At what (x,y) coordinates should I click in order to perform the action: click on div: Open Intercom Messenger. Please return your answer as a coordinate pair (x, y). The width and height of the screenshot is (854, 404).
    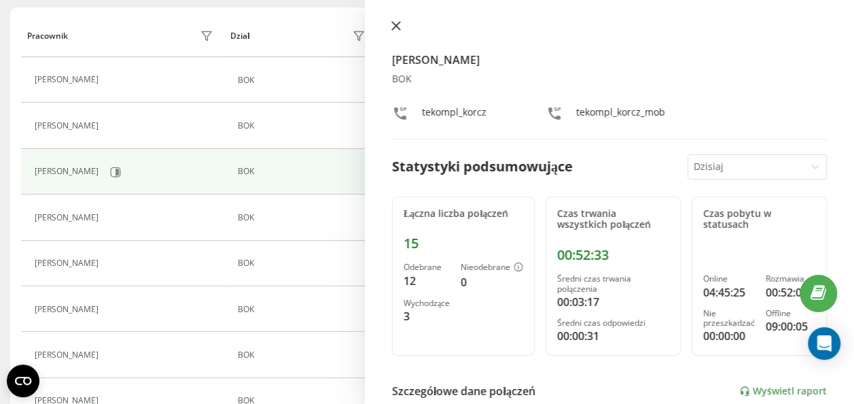
    Looking at the image, I should click on (825, 343).